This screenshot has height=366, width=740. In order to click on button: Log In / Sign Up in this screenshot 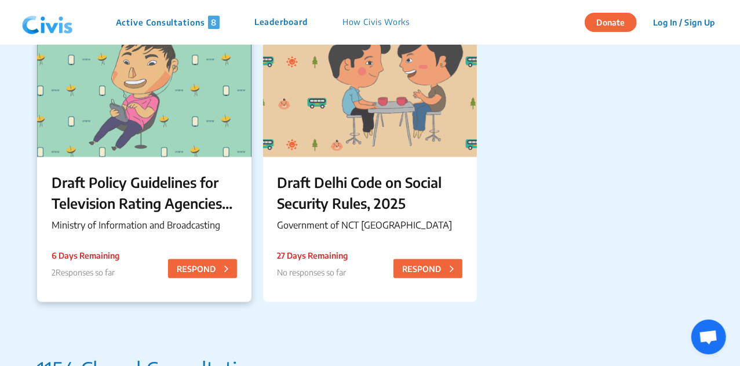, I will do `click(684, 22)`.